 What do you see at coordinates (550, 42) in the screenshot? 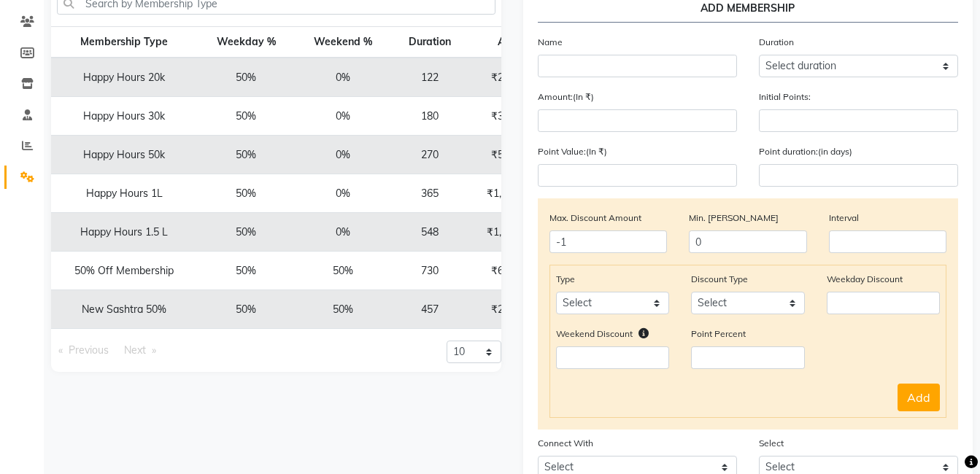
I see `label: Name` at bounding box center [550, 42].